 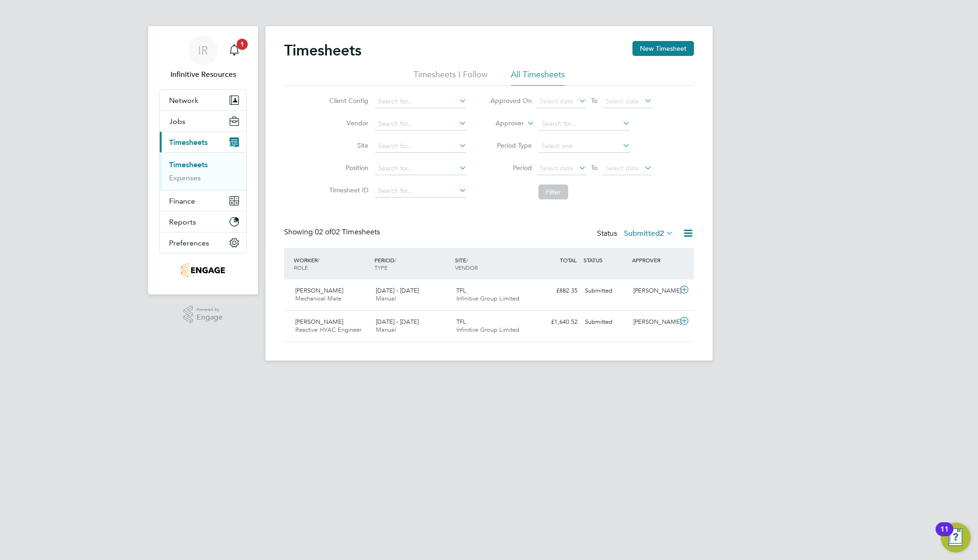 What do you see at coordinates (511, 145) in the screenshot?
I see `label: Period Type` at bounding box center [511, 145].